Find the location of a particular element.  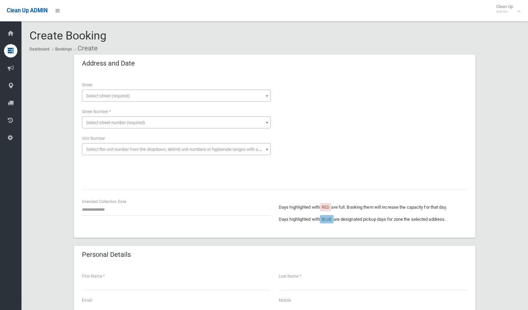

header: Address and Date is located at coordinates (108, 63).